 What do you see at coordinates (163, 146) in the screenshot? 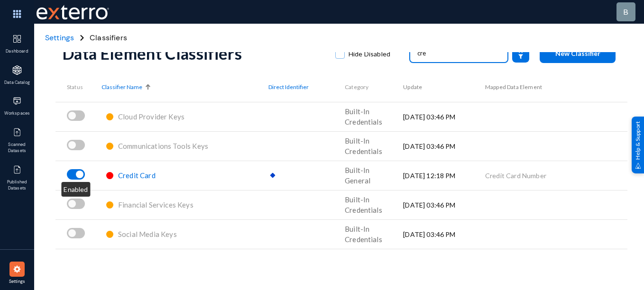
I see `span: Communications Tools Keys` at bounding box center [163, 146].